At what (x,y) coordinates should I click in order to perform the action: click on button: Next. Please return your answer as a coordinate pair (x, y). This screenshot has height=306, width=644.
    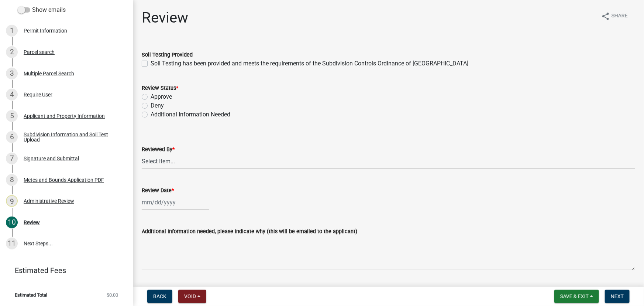
    Looking at the image, I should click on (617, 296).